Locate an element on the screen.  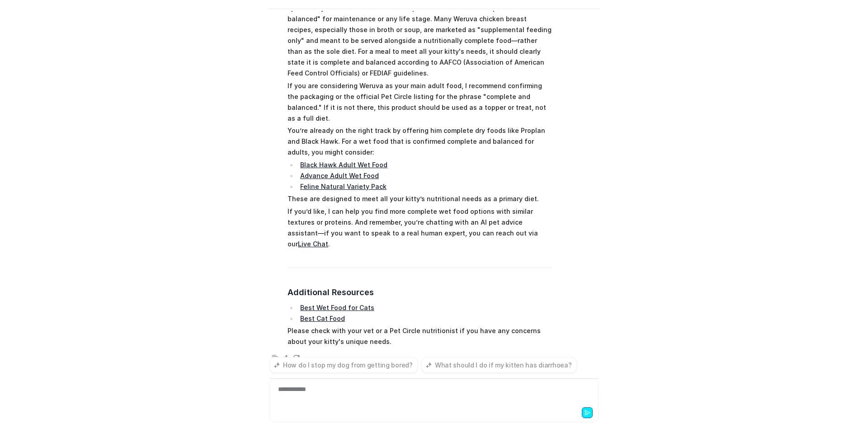
p: Please check with your vet or a Pet Circle nutritionist if you have any concerns about your kitty... is located at coordinates (419, 336).